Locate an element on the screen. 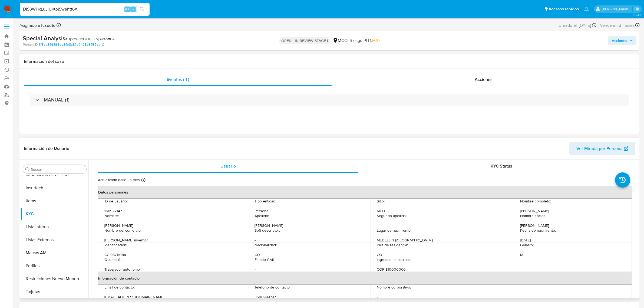 This screenshot has height=308, width=644. button: Lista Interna is located at coordinates (55, 227).